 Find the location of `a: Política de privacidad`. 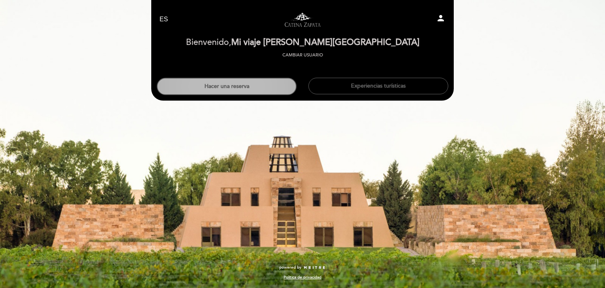

a: Política de privacidad is located at coordinates (303, 277).